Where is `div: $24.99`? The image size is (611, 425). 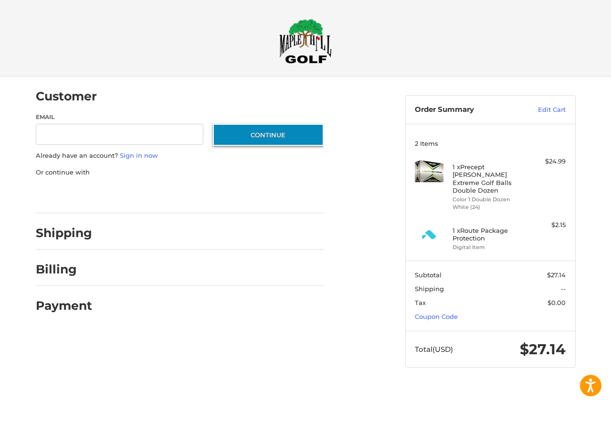 div: $24.99 is located at coordinates (547, 161).